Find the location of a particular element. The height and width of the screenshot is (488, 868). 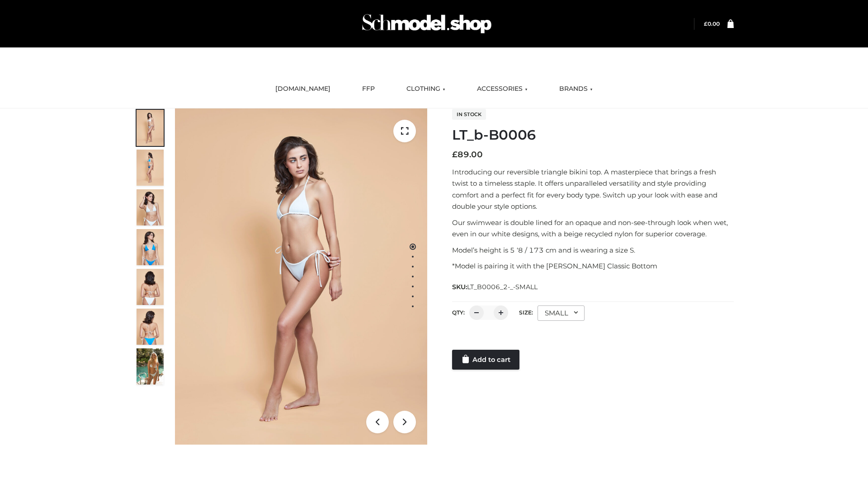

img: ArielClassicBikiniTop_CloudNine_AzureSky_OW114ECO_3-scaled.jpg is located at coordinates (150, 207).